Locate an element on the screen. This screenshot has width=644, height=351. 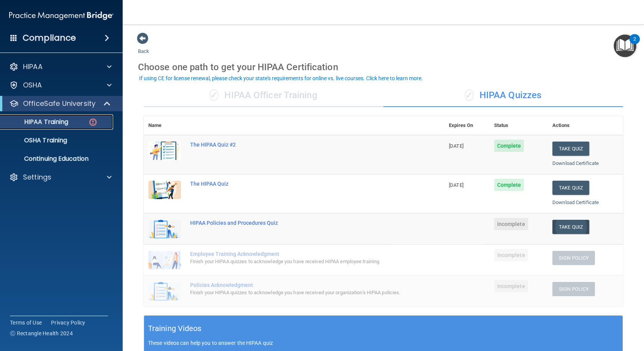
div: The HIPAA Quiz #2 is located at coordinates (298, 145).